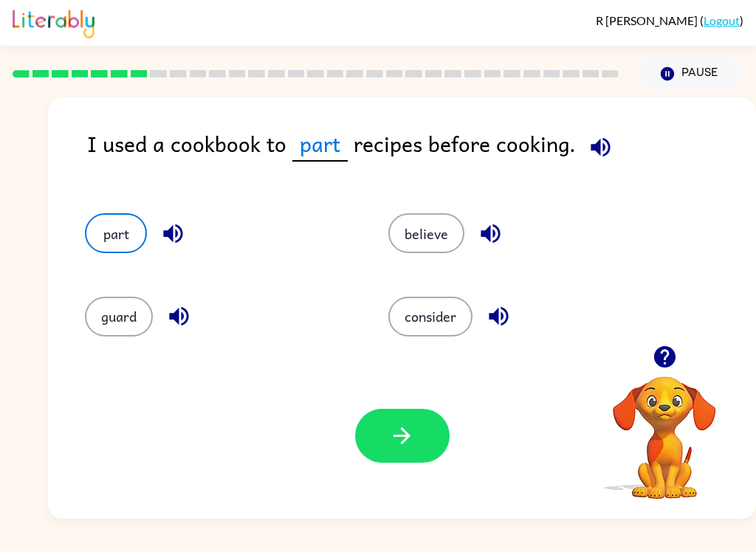 The image size is (756, 552). What do you see at coordinates (426, 233) in the screenshot?
I see `button: believe` at bounding box center [426, 233].